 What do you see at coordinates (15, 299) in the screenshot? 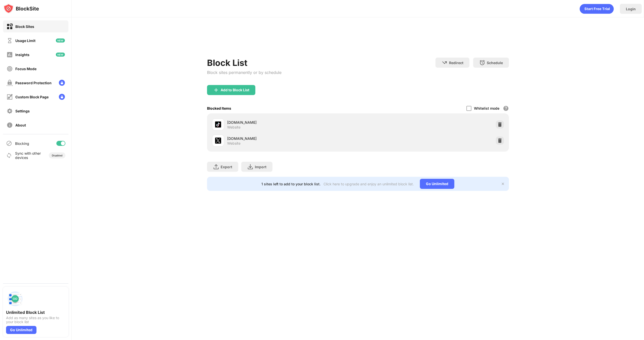
I see `img: push-block-list.svg` at bounding box center [15, 299].